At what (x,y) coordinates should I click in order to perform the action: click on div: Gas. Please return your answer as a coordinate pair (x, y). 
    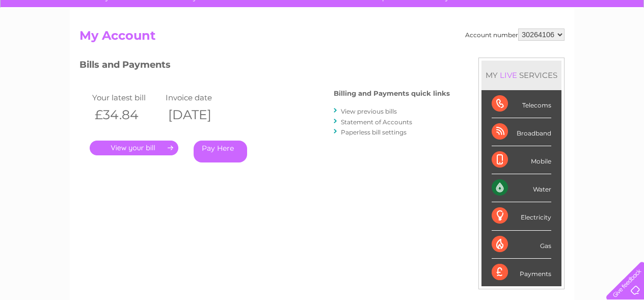
    Looking at the image, I should click on (521, 244).